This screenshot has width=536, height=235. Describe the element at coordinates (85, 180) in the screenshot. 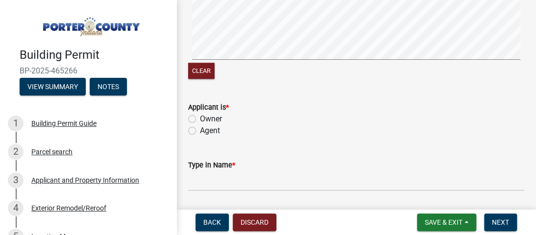

I see `div: Applicant and Property Information` at that location.